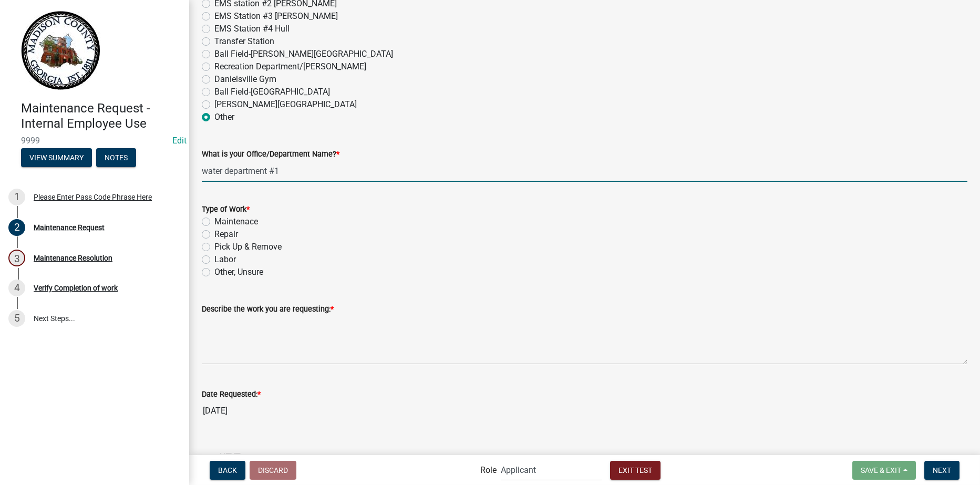 The height and width of the screenshot is (485, 980). I want to click on span: Exit Test, so click(635, 470).